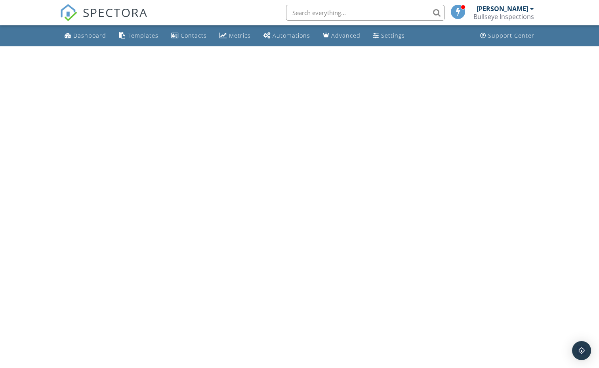 The height and width of the screenshot is (368, 599). I want to click on div: Metrics, so click(240, 35).